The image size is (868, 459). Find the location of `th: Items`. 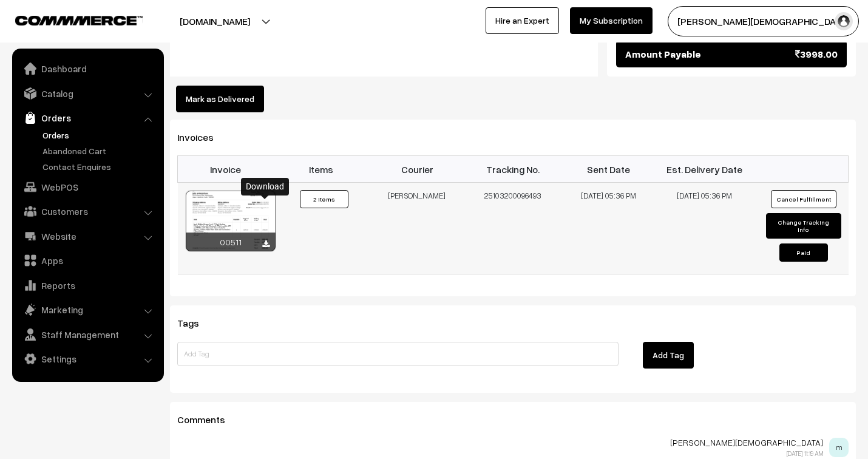

th: Items is located at coordinates (321, 169).